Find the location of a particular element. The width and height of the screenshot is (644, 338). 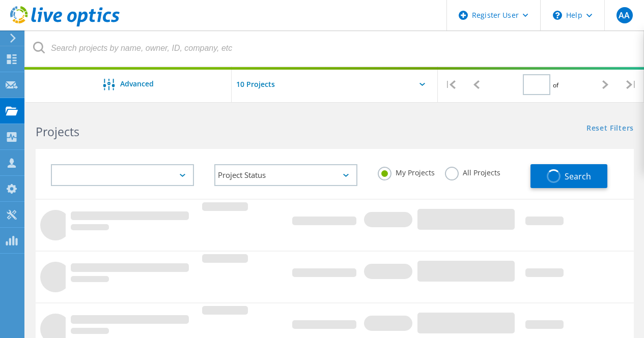

span: AA is located at coordinates (625, 15).